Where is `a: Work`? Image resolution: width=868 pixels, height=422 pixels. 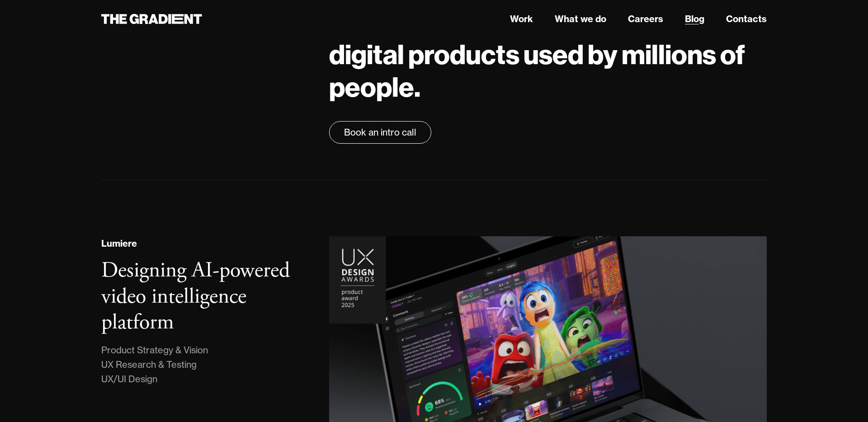
a: Work is located at coordinates (522, 19).